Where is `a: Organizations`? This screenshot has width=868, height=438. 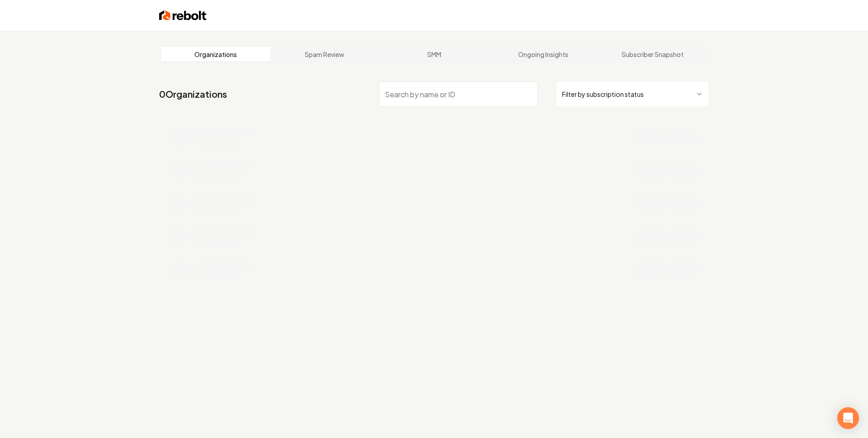 a: Organizations is located at coordinates (216, 54).